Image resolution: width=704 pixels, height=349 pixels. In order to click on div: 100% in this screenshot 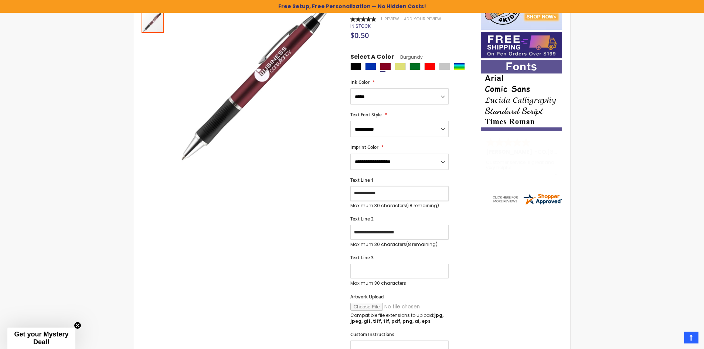, I will do `click(363, 19)`.